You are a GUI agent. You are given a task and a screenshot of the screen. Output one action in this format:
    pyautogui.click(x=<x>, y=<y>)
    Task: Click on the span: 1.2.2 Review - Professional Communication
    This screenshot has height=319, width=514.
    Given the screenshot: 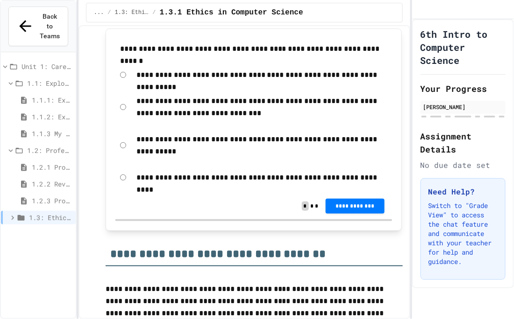 What is the action you would take?
    pyautogui.click(x=52, y=184)
    